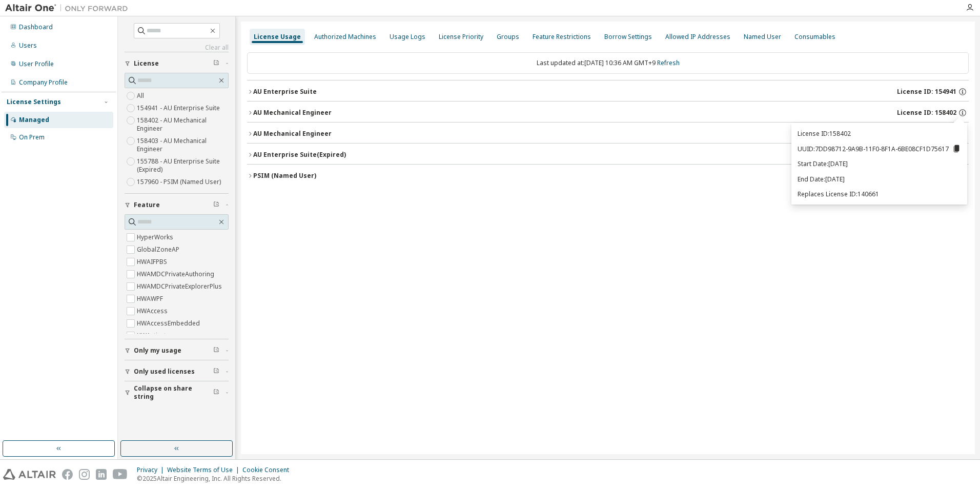 The height and width of the screenshot is (489, 980). What do you see at coordinates (608, 91) in the screenshot?
I see `button: AU Enterprise SuiteLicense ID: 154941` at bounding box center [608, 91].